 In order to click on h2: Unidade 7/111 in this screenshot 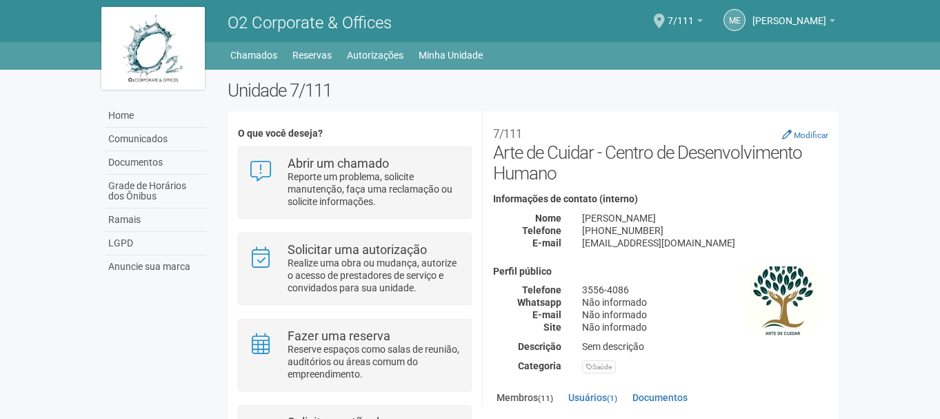, I will do `click(533, 90)`.